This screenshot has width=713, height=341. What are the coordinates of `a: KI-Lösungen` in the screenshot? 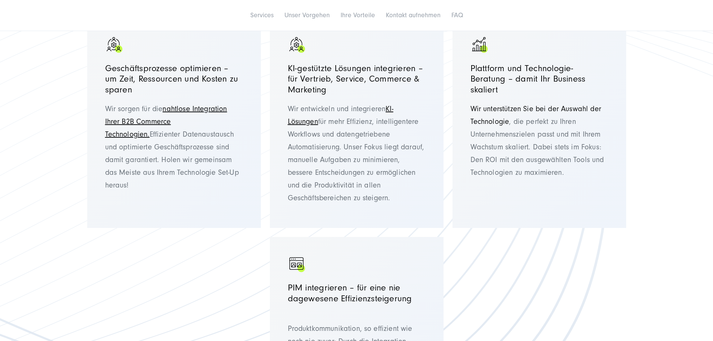 It's located at (340, 115).